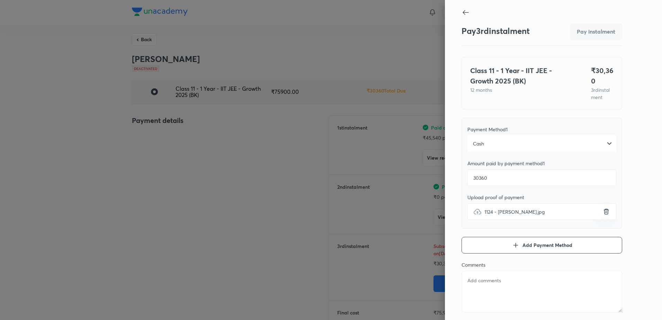 This screenshot has height=320, width=662. I want to click on button: Pay instalment, so click(596, 32).